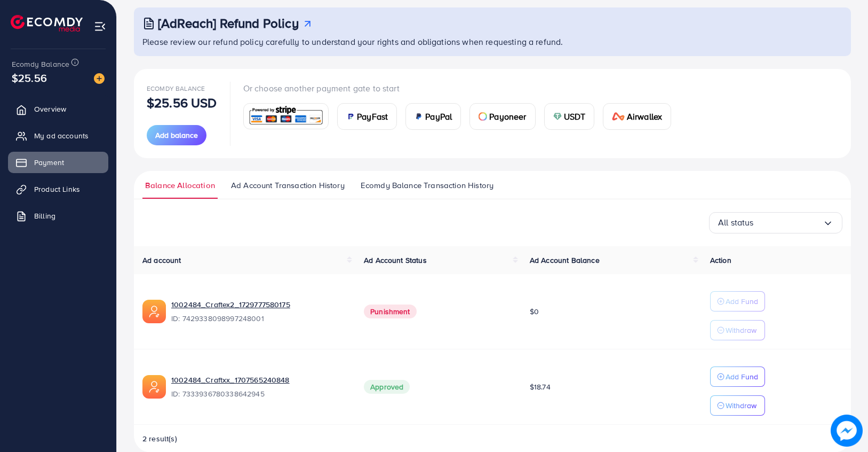  What do you see at coordinates (159, 439) in the screenshot?
I see `span: 2 result(s)` at bounding box center [159, 439].